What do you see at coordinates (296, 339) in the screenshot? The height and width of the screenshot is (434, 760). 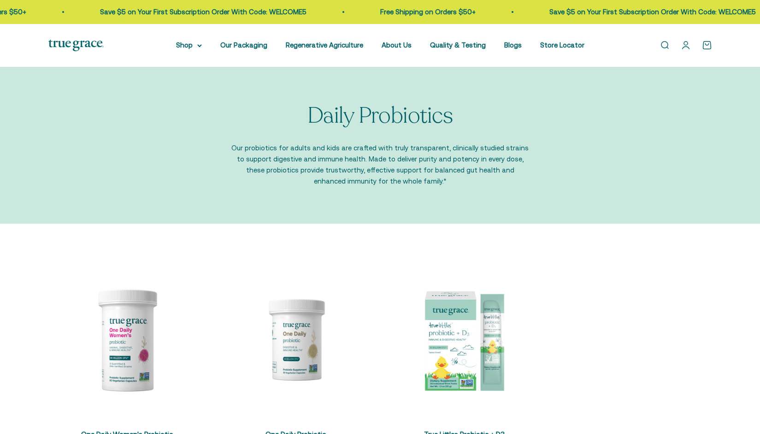 I see `img: Daily Probiotic forDigestive and Immune Support:* - 90 Billion CFU at time of manufacturing (30 B...` at bounding box center [296, 339].